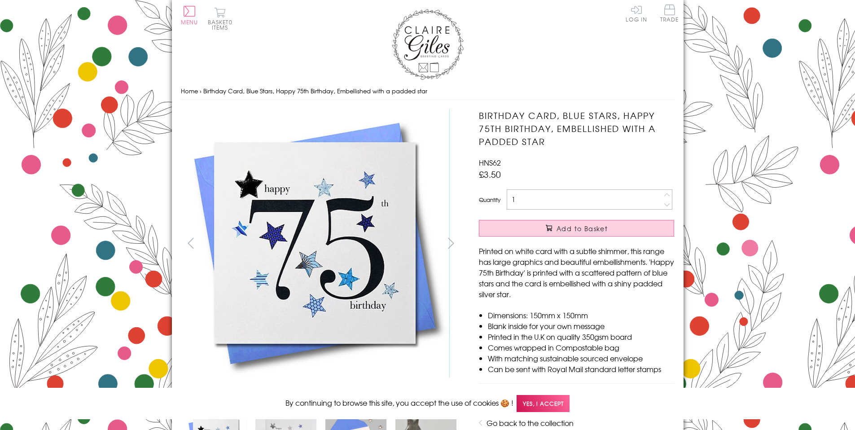 The height and width of the screenshot is (430, 855). I want to click on a: Go back to the collection, so click(530, 423).